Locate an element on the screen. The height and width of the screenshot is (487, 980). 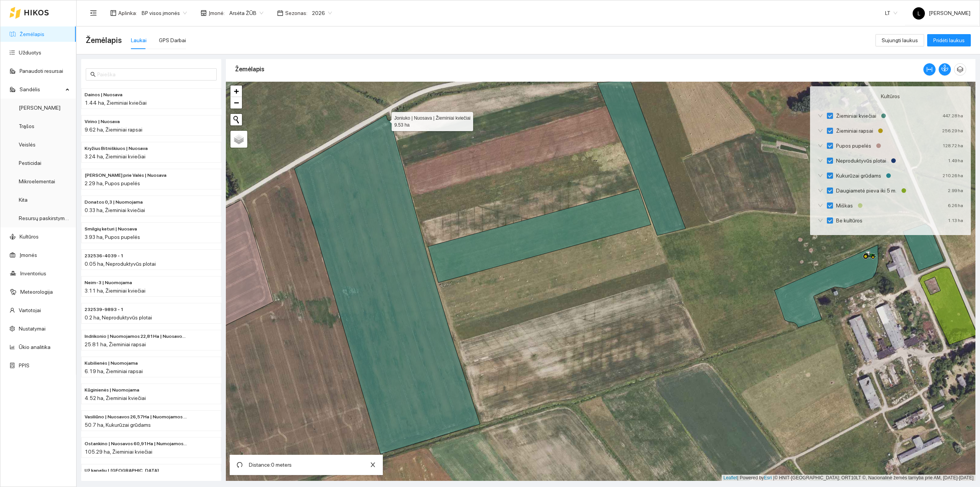
span: Sandėlis is located at coordinates (42, 89).